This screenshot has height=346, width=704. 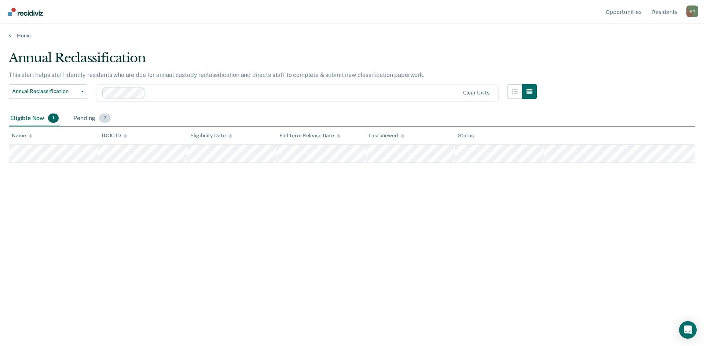 I want to click on div: Full-term Release Date, so click(x=310, y=136).